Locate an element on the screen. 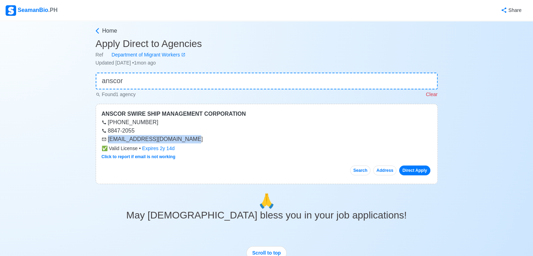 Image resolution: width=533 pixels, height=256 pixels. a: Department of Migrant Workers is located at coordinates (144, 55).